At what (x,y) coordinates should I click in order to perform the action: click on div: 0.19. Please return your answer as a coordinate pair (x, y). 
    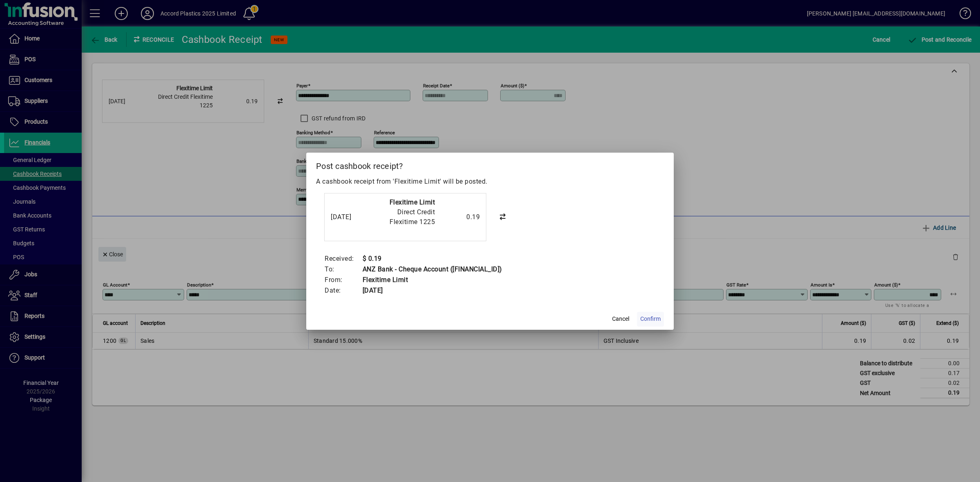
    Looking at the image, I should click on (460, 217).